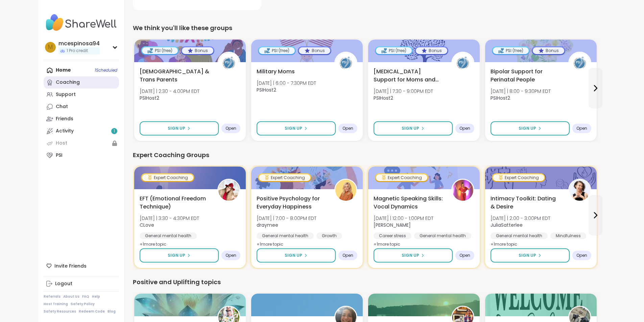 This screenshot has width=644, height=322. What do you see at coordinates (81, 155) in the screenshot?
I see `a: PSI` at bounding box center [81, 155].